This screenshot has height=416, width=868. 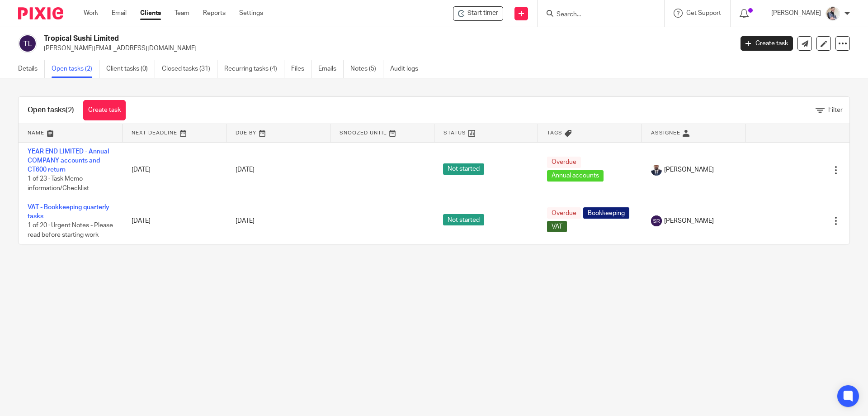 I want to click on span: Get Support, so click(x=704, y=13).